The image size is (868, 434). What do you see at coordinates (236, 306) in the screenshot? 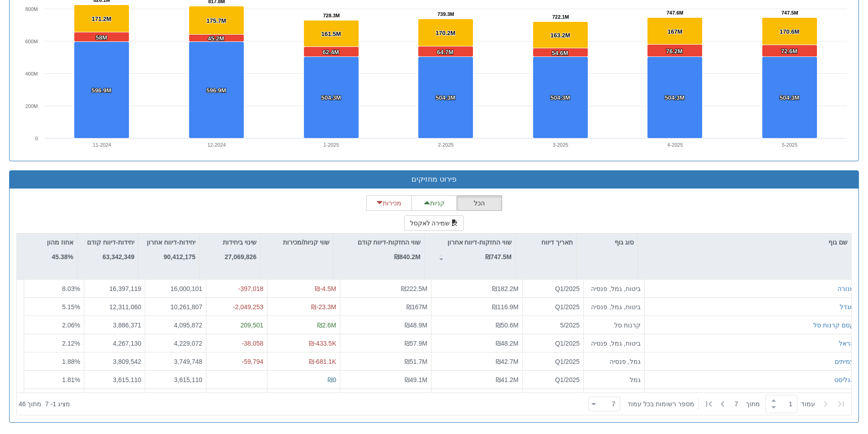
I see `div: -2,049,253` at bounding box center [236, 306].